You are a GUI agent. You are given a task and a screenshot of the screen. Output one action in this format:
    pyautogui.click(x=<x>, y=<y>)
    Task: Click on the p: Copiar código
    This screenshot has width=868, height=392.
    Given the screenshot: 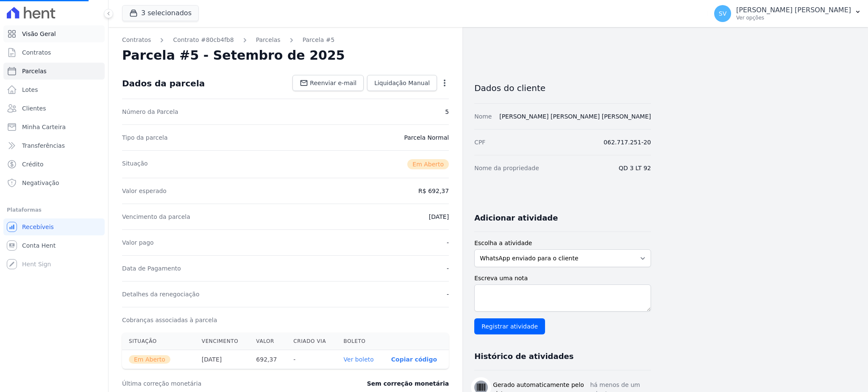 What is the action you would take?
    pyautogui.click(x=414, y=359)
    